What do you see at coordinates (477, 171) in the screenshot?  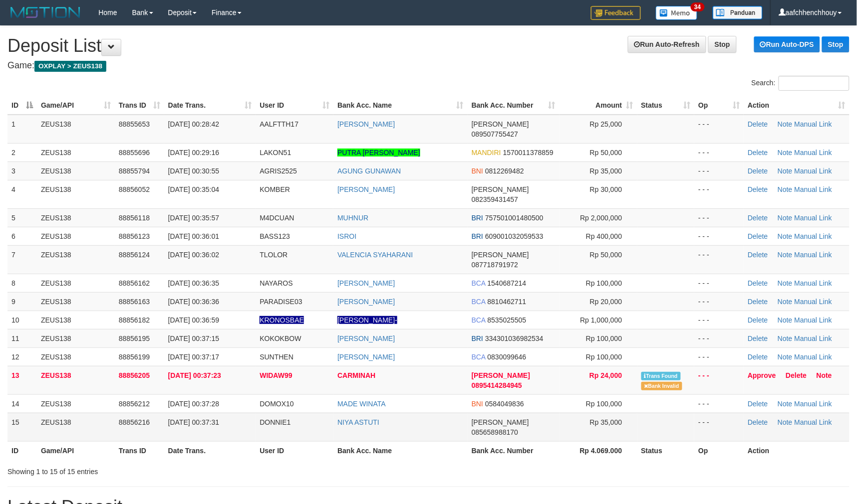 I see `span: BNI` at bounding box center [477, 171].